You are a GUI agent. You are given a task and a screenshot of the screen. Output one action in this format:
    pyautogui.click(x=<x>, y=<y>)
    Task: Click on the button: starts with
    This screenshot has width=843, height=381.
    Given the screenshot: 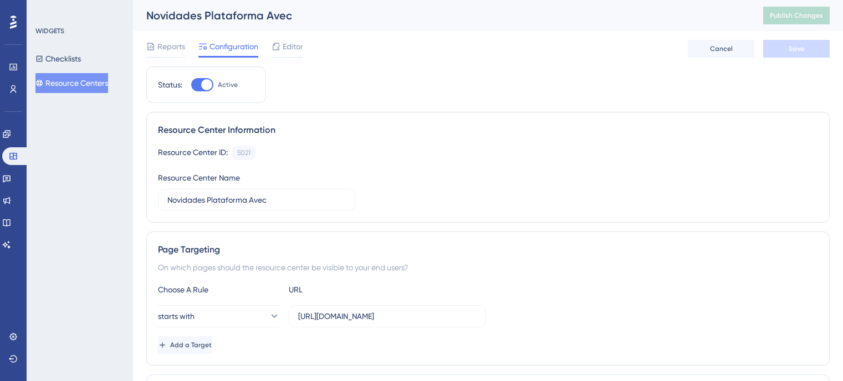 What is the action you would take?
    pyautogui.click(x=219, y=316)
    